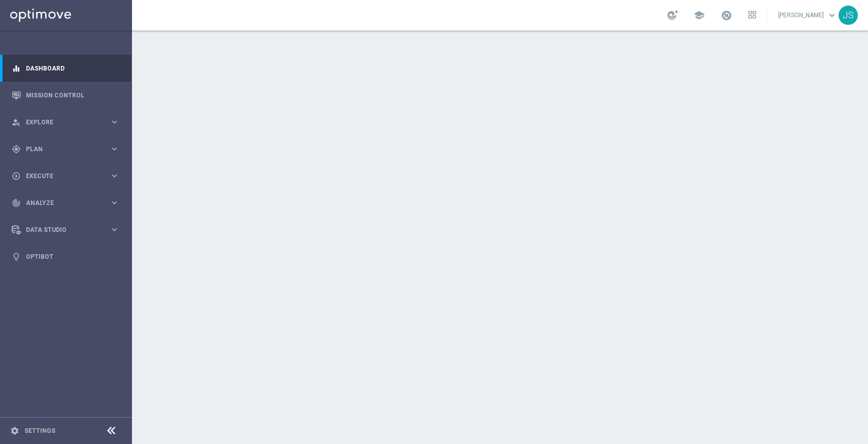 This screenshot has height=444, width=868. Describe the element at coordinates (61, 123) in the screenshot. I see `div: Explore` at that location.